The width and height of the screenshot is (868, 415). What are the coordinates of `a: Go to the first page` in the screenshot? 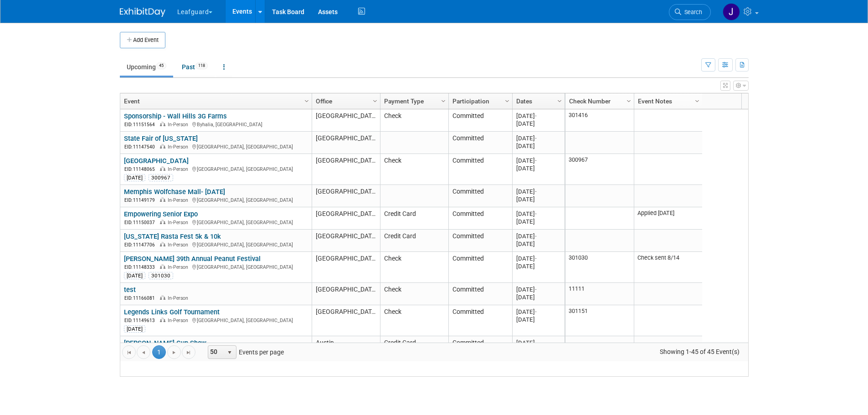 It's located at (129, 352).